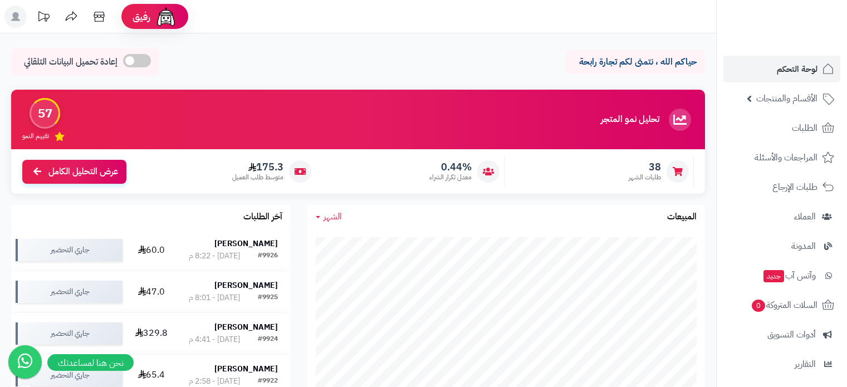  I want to click on a: تحديثات المنصة, so click(43, 18).